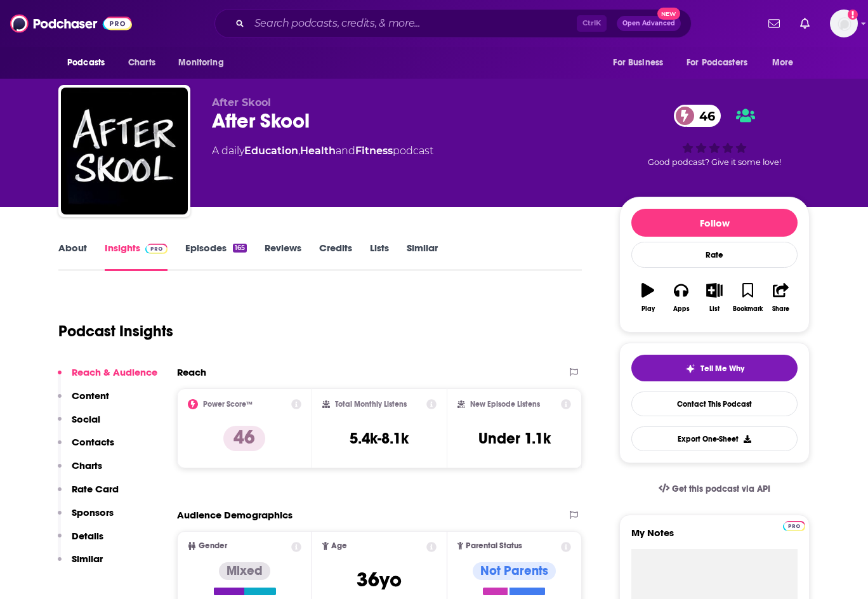  I want to click on span: Logged in as GregKubie, so click(844, 23).